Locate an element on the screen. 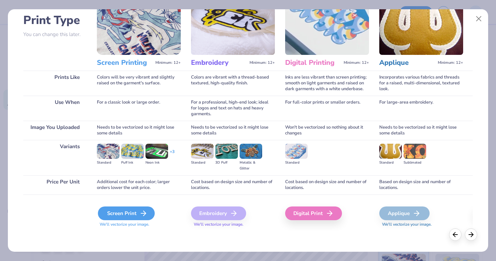 The height and width of the screenshot is (261, 496). div: Puff Ink is located at coordinates (133, 162).